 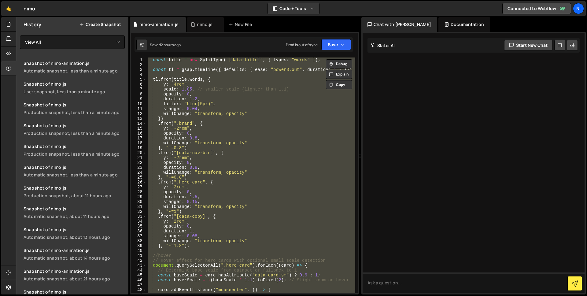 I want to click on div: 26, so click(x=139, y=182).